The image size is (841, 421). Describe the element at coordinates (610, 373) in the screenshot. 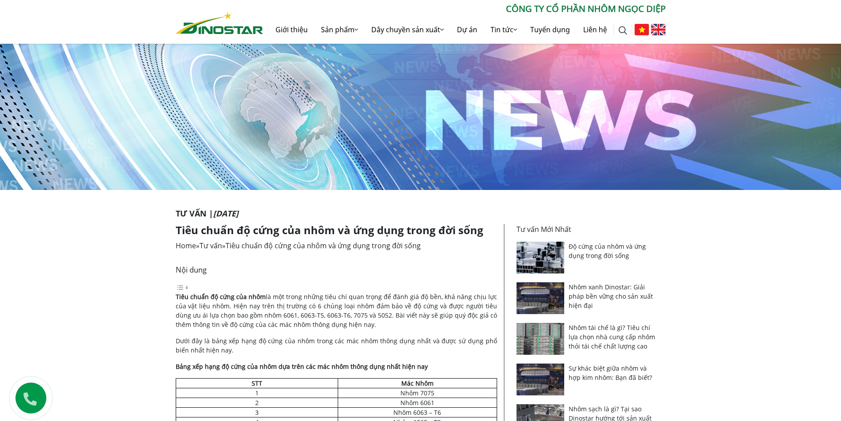

I see `a: Sự khác biệt giữa nhôm và hợp kim nhôm: Bạn đã biết?` at that location.